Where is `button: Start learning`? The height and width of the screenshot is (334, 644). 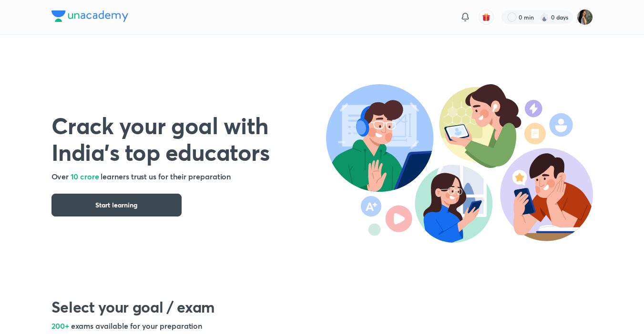
button: Start learning is located at coordinates (117, 206).